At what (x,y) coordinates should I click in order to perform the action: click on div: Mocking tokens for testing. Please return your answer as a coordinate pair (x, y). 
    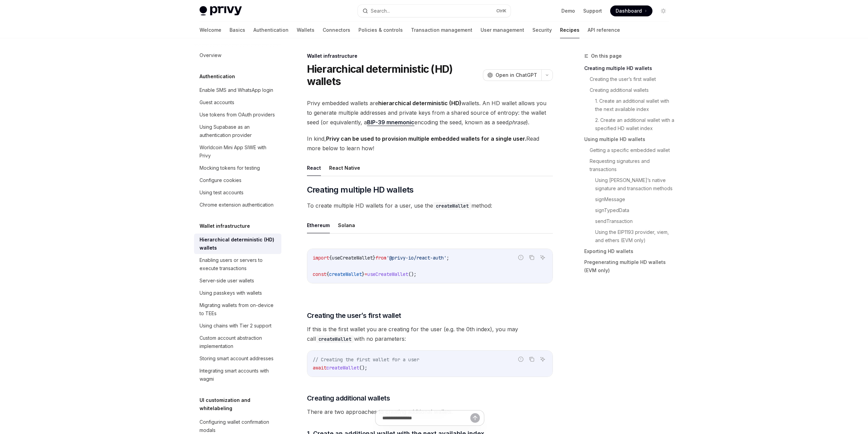
    Looking at the image, I should click on (230, 168).